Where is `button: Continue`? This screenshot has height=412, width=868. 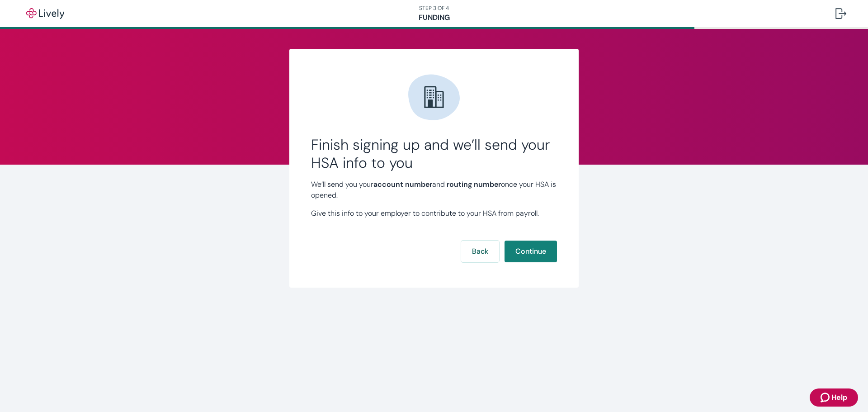 button: Continue is located at coordinates (531, 252).